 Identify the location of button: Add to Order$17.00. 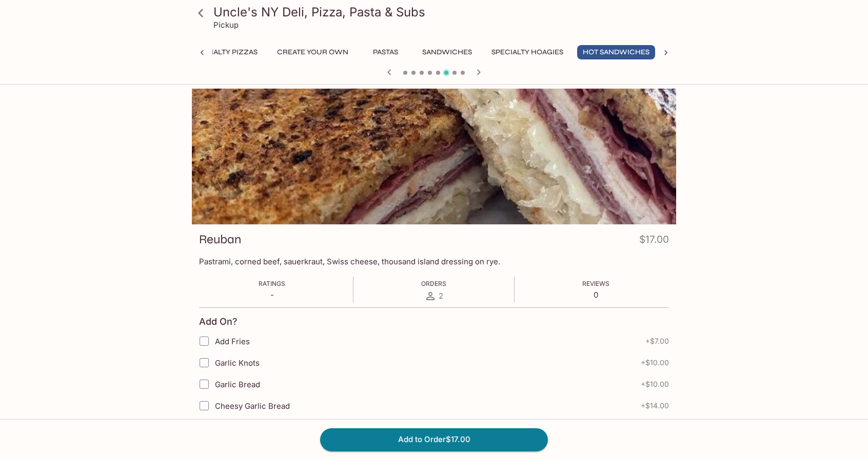
(434, 439).